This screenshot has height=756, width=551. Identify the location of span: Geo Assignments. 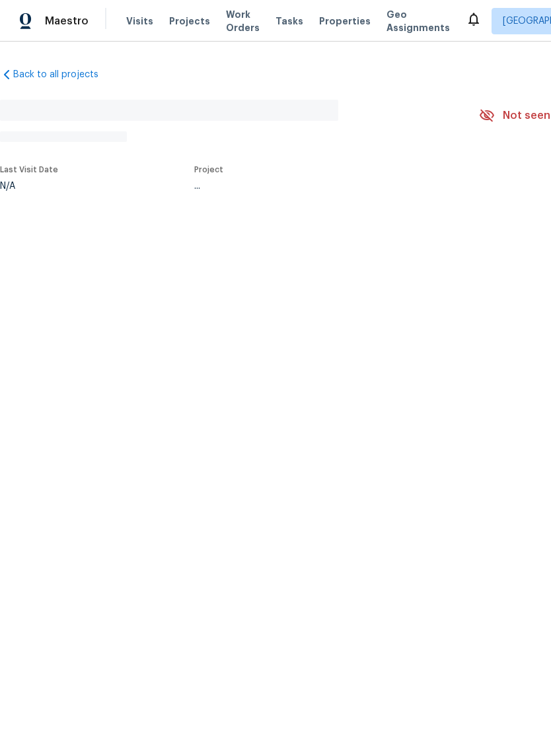
(418, 21).